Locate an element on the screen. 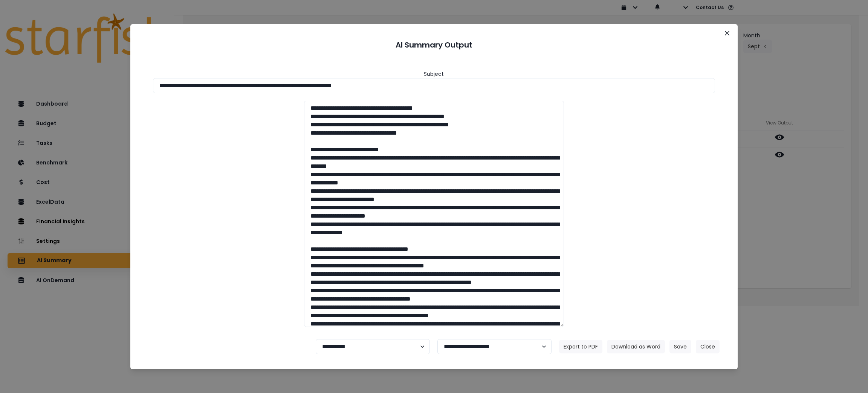 This screenshot has width=868, height=393. button: Download as Word is located at coordinates (636, 347).